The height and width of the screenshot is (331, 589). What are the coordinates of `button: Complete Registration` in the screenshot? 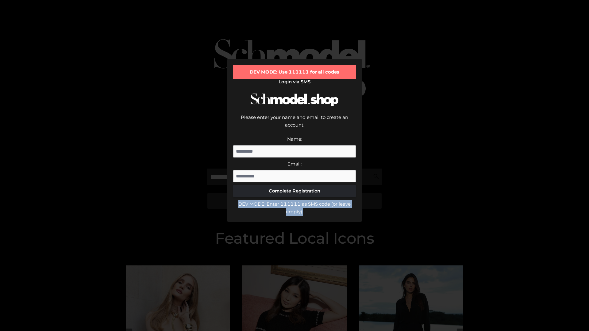 It's located at (295, 191).